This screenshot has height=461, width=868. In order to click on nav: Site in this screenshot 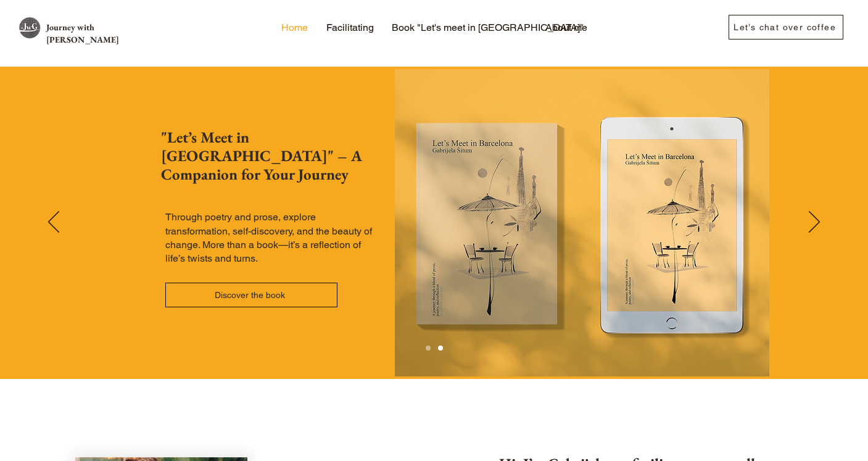, I will do `click(434, 28)`.